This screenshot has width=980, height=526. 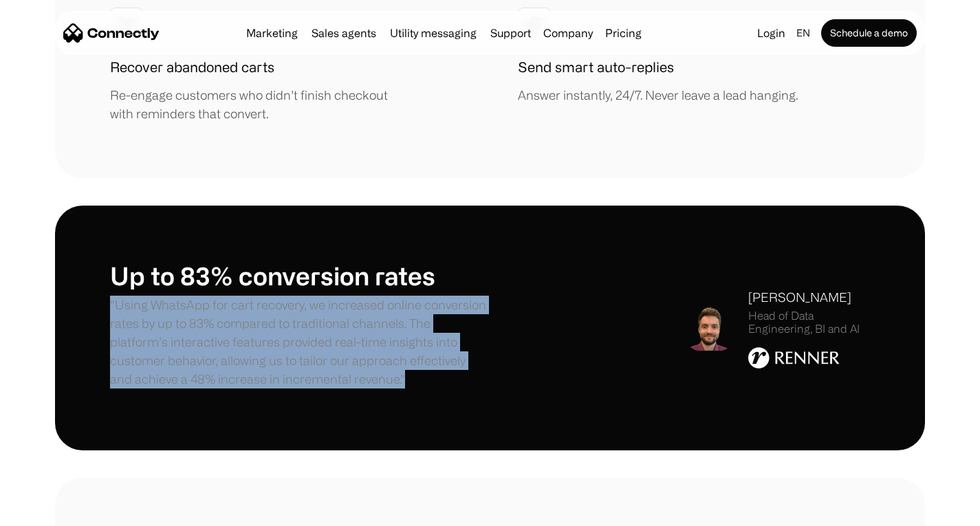 What do you see at coordinates (300, 275) in the screenshot?
I see `h1: Up to 83% conversion rates` at bounding box center [300, 275].